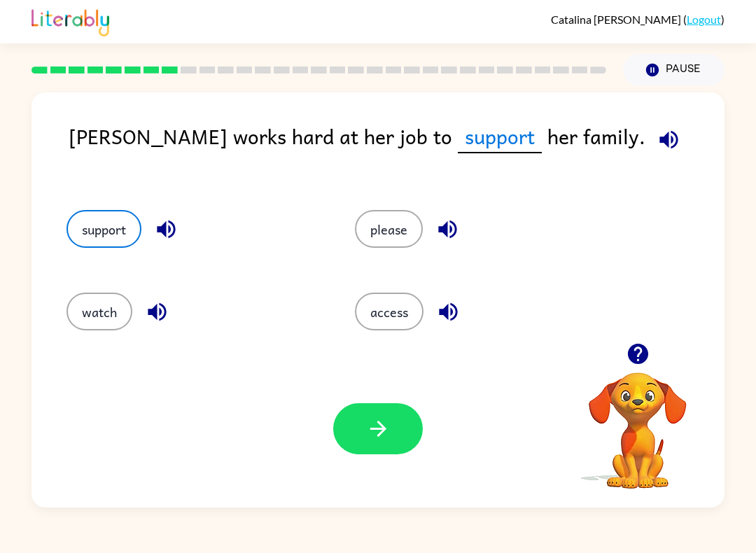  I want to click on button: Pause, so click(673, 70).